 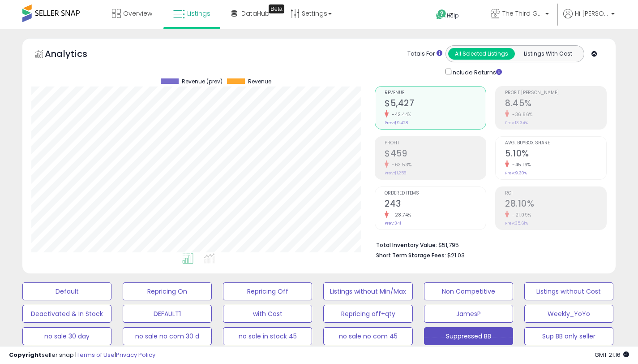 I want to click on div: Totals For, so click(x=425, y=54).